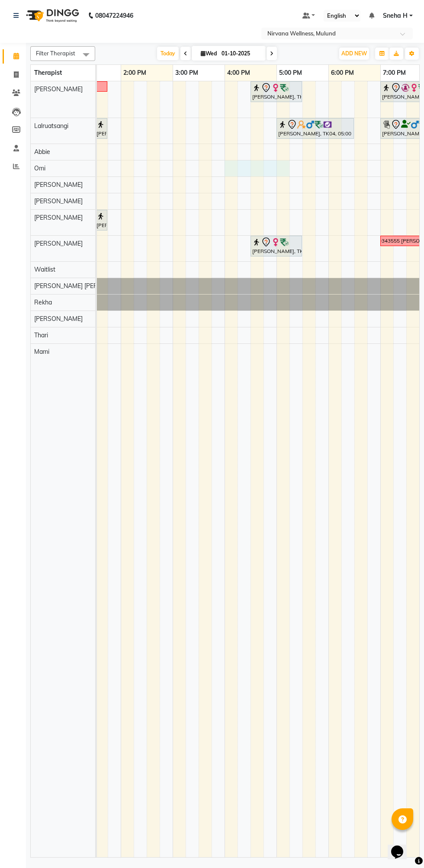  I want to click on span: Filter Therapist, so click(55, 53).